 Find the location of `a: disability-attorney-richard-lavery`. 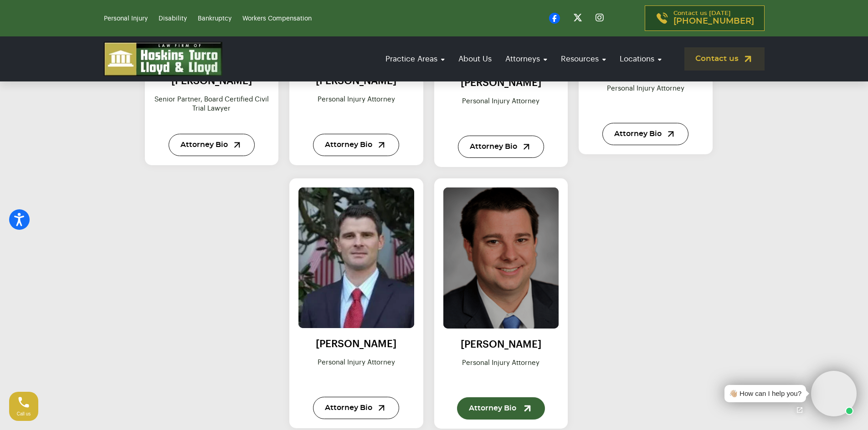

a: disability-attorney-richard-lavery is located at coordinates (501, 258).